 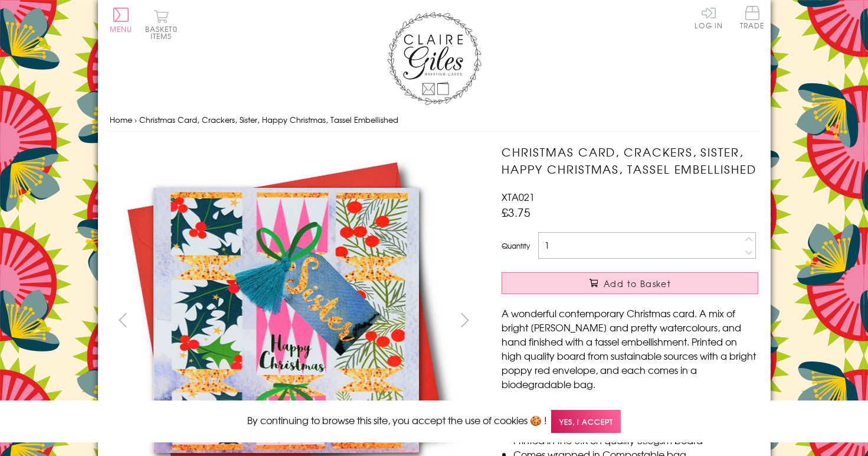 What do you see at coordinates (518, 197) in the screenshot?
I see `span: XTA021` at bounding box center [518, 197].